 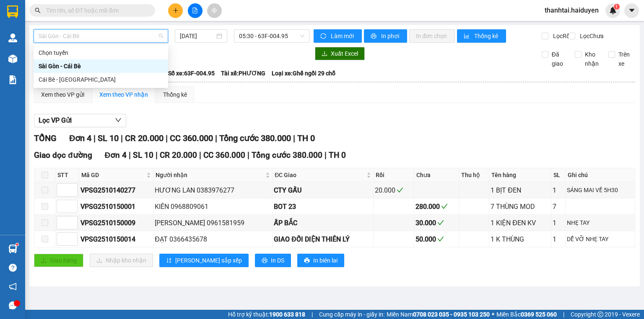 What do you see at coordinates (474, 175) in the screenshot?
I see `th: Thu hộ` at bounding box center [474, 175].